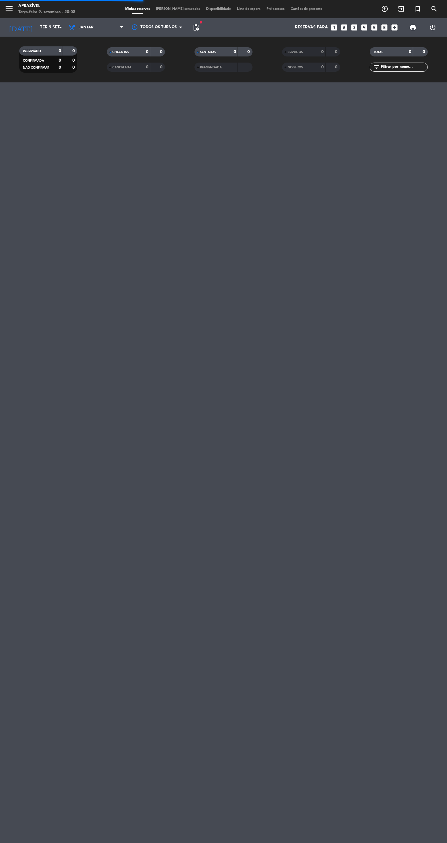 Image resolution: width=447 pixels, height=843 pixels. What do you see at coordinates (434, 9) in the screenshot?
I see `i: search` at bounding box center [434, 9].